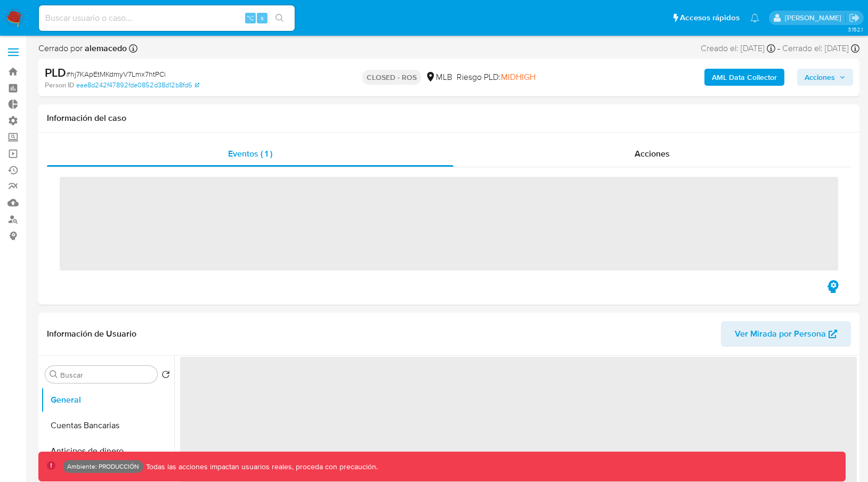 Image resolution: width=868 pixels, height=482 pixels. What do you see at coordinates (108, 400) in the screenshot?
I see `button: General` at bounding box center [108, 400].